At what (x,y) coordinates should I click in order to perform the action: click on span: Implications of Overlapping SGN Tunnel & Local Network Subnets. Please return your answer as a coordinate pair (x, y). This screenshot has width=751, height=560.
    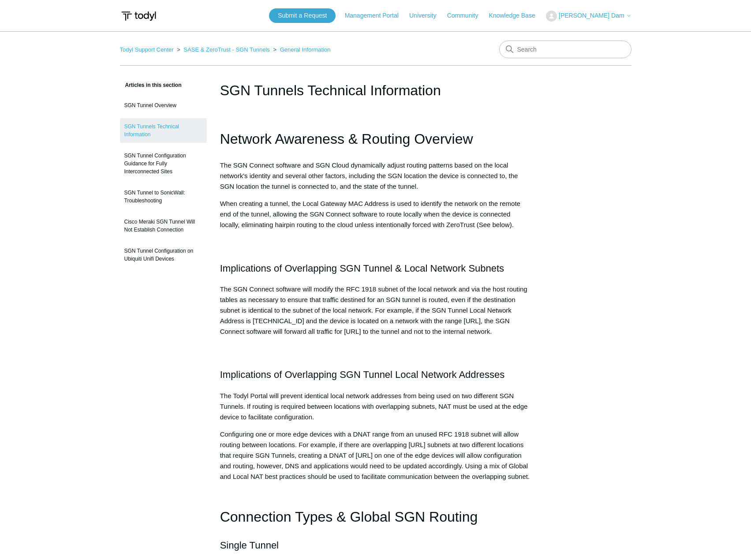
    Looking at the image, I should click on (362, 268).